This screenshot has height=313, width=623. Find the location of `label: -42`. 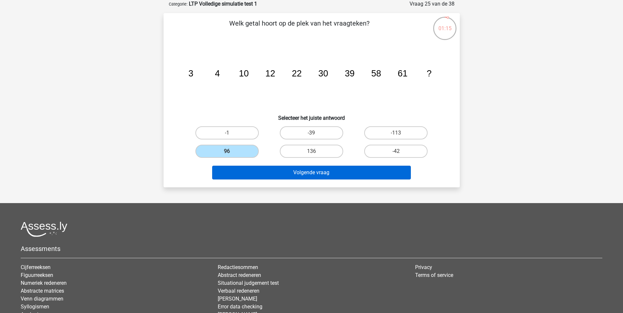

label: -42 is located at coordinates (396, 151).